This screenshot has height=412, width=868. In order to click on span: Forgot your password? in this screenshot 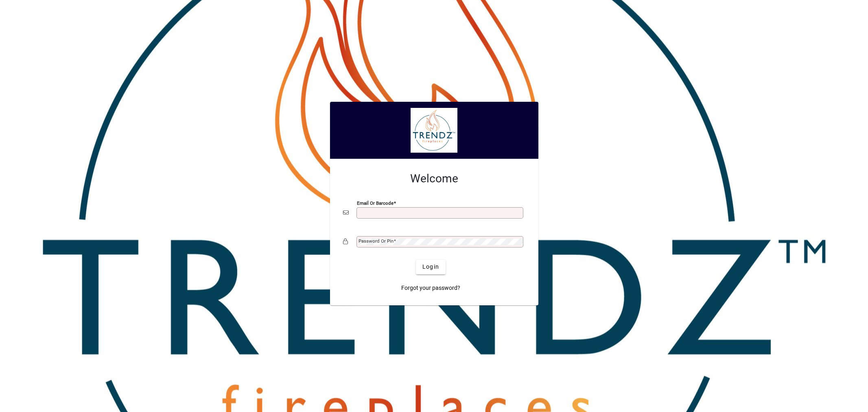, I will do `click(430, 288)`.